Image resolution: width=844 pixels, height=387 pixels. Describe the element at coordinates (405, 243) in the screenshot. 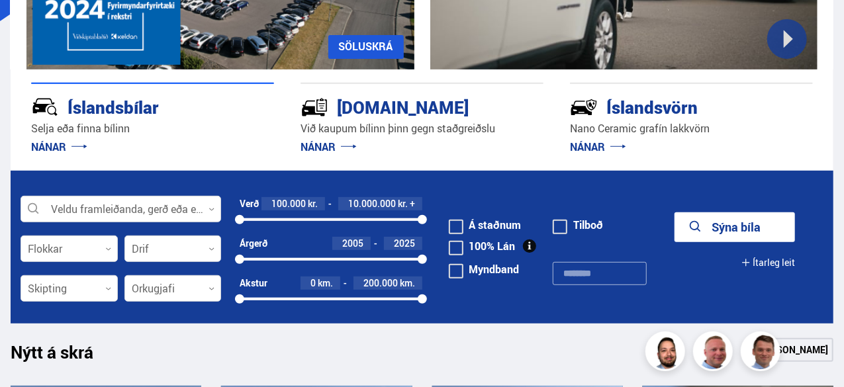

I see `span: 2025` at that location.